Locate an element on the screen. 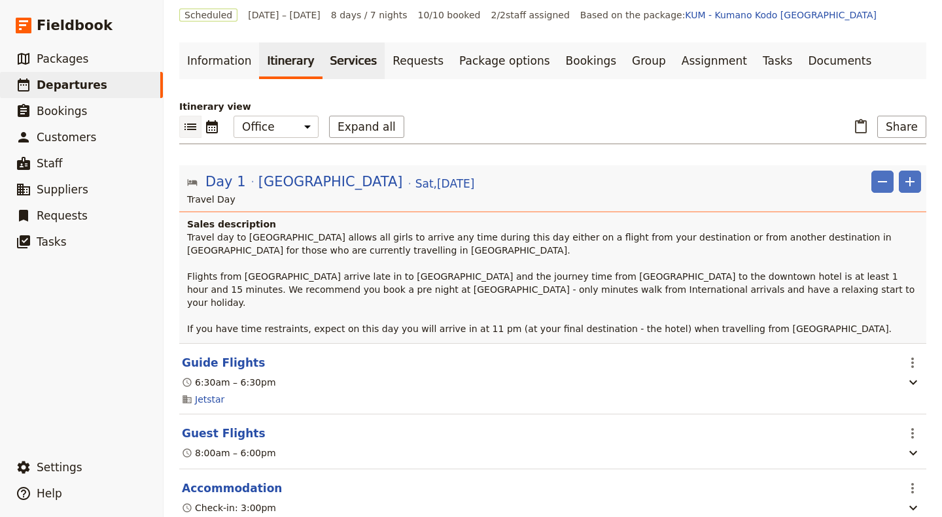 Image resolution: width=942 pixels, height=517 pixels. a: Requests is located at coordinates (418, 61).